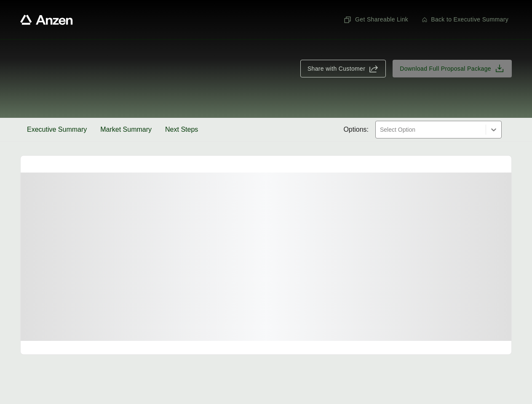  Describe the element at coordinates (57, 130) in the screenshot. I see `button: Executive Summary` at that location.